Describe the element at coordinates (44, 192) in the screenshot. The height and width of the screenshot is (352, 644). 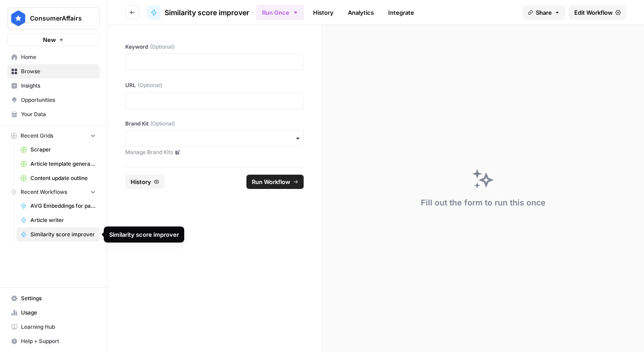
I see `span: Recent Workflows` at that location.